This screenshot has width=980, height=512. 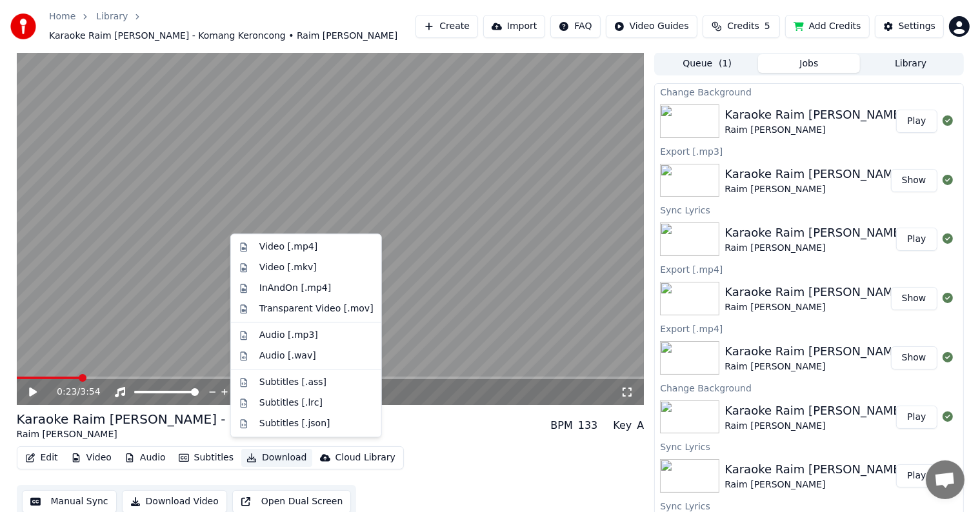 What do you see at coordinates (62, 17) in the screenshot?
I see `a: Home` at bounding box center [62, 17].